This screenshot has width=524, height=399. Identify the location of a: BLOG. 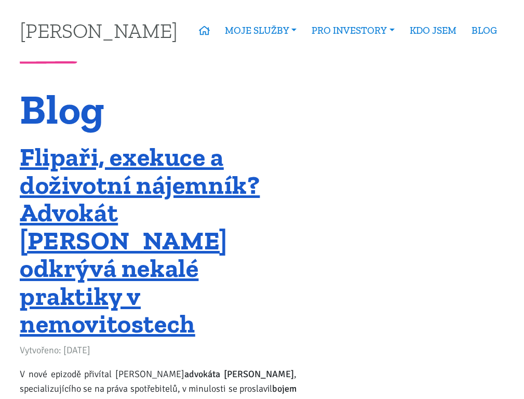
(484, 31).